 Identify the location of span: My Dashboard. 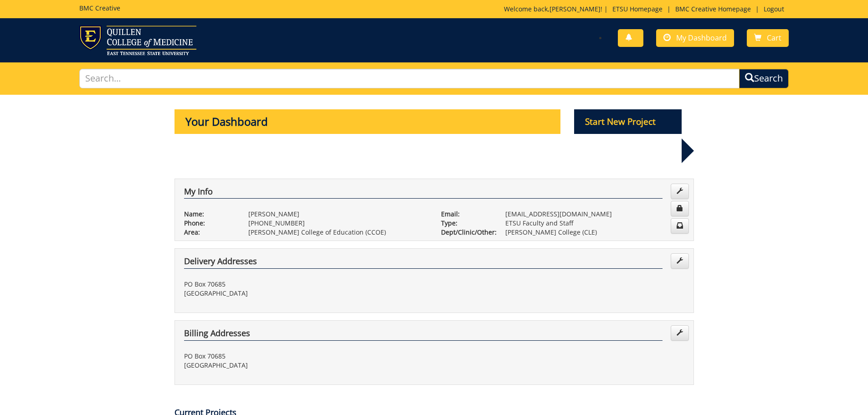
(701, 38).